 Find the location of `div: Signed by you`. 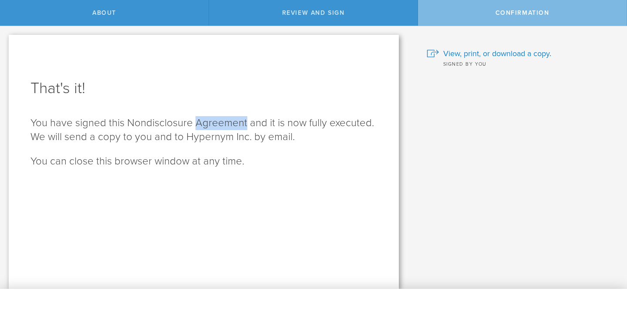

div: Signed by you is located at coordinates (520, 64).